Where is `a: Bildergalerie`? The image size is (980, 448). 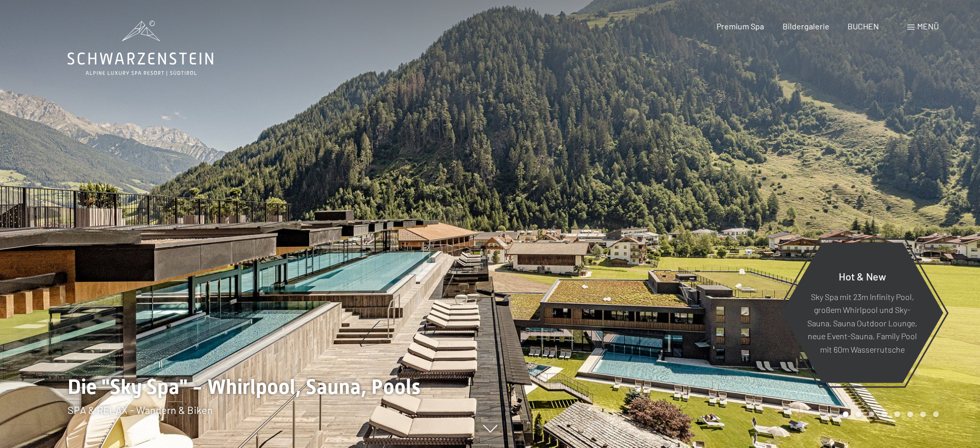 a: Bildergalerie is located at coordinates (806, 26).